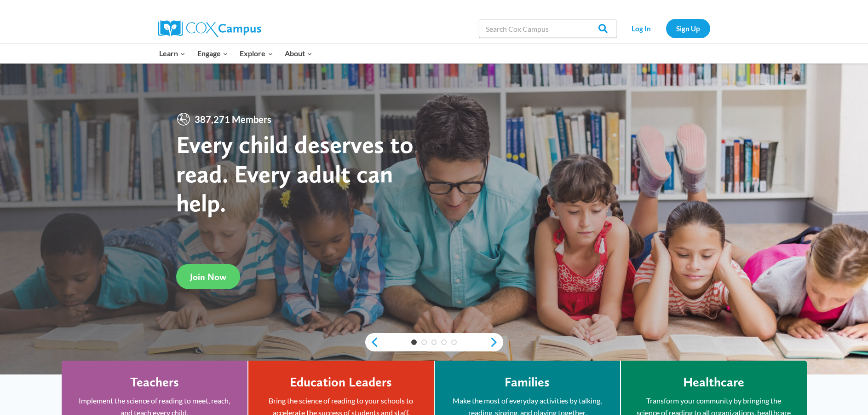  What do you see at coordinates (212, 53) in the screenshot?
I see `span: Engage` at bounding box center [212, 53].